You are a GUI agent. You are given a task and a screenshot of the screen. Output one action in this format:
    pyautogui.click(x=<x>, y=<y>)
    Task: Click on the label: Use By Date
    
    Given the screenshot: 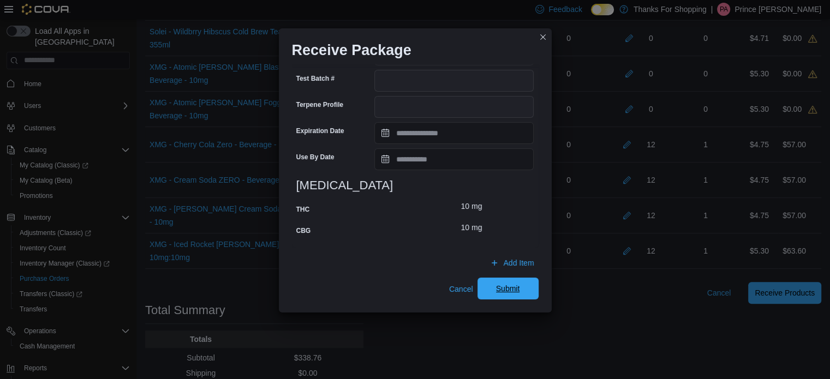 What is the action you would take?
    pyautogui.click(x=316, y=157)
    